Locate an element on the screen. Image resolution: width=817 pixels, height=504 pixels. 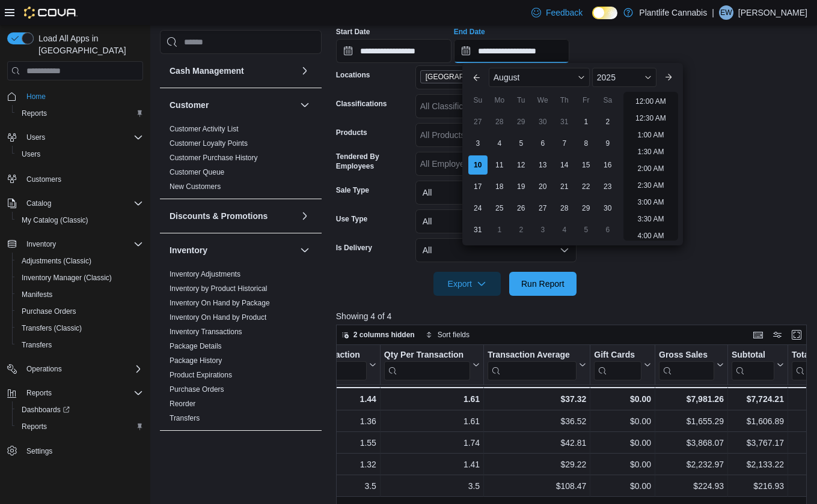
ul: Time is located at coordinates (650, 166).